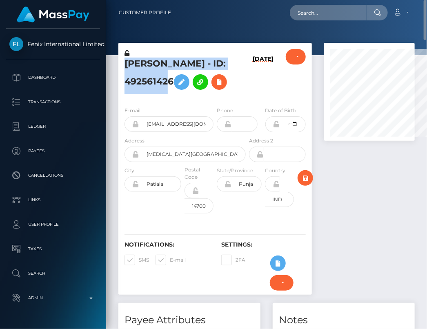 The image size is (427, 329). What do you see at coordinates (167, 244) in the screenshot?
I see `h6: Notifications:` at bounding box center [167, 244].